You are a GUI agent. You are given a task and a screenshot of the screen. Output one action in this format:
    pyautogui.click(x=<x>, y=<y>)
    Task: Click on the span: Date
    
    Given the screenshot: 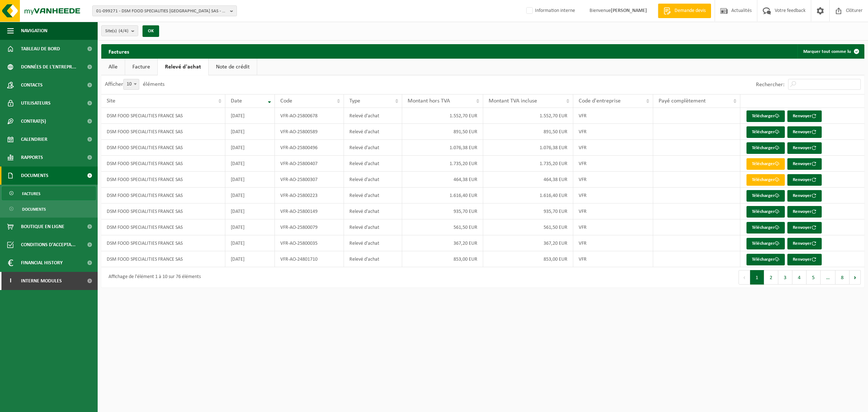 What is the action you would take?
    pyautogui.click(x=236, y=101)
    